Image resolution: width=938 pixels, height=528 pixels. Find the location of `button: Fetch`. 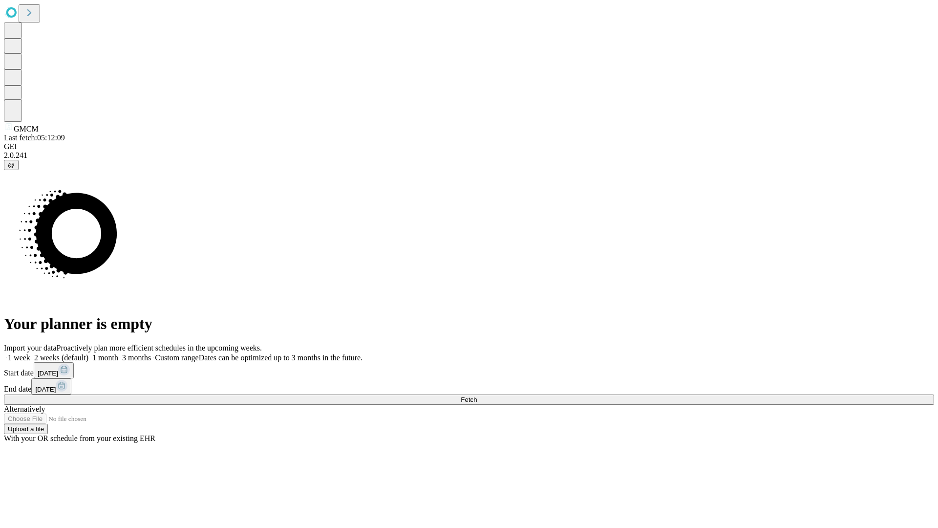

button: Fetch is located at coordinates (469, 399).